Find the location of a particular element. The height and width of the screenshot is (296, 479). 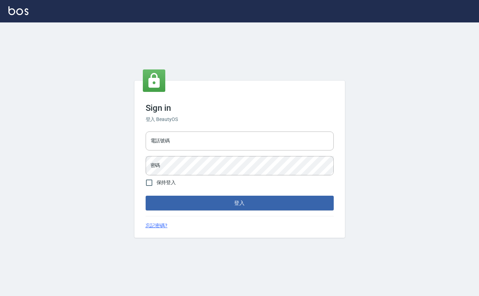

h6: 登入 BeautyOS is located at coordinates (240, 119).